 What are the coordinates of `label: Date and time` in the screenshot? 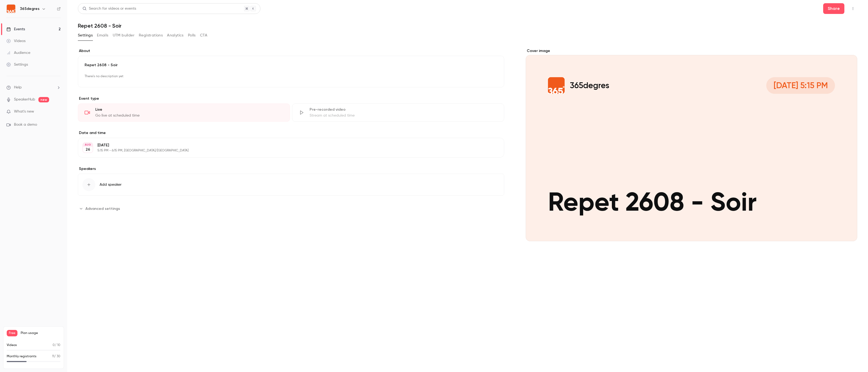 It's located at (291, 133).